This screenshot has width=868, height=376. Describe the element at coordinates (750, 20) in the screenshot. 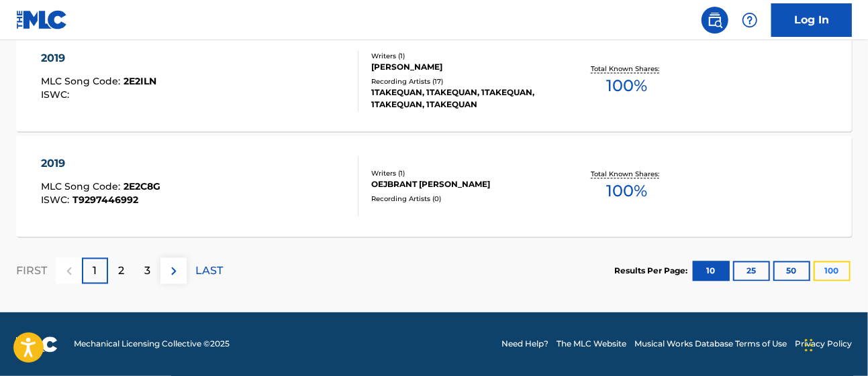

I see `div: Help` at that location.